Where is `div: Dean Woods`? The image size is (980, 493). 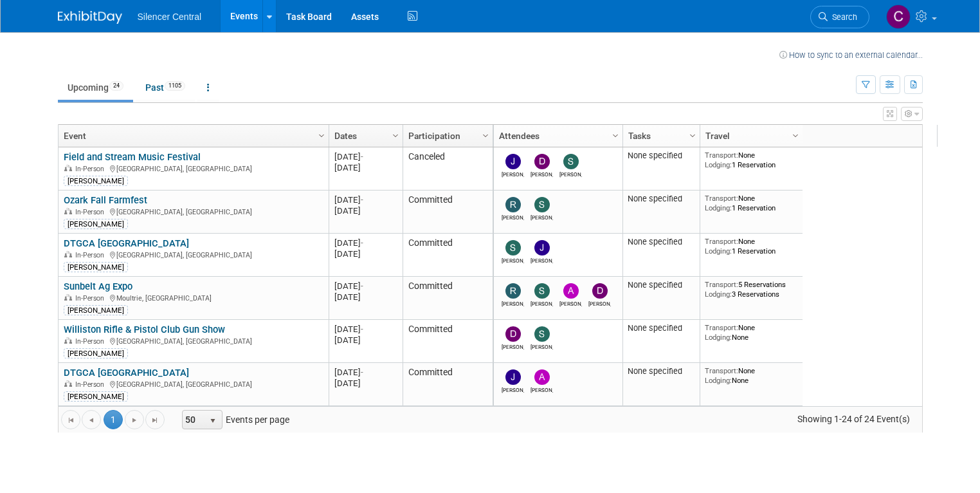
div: Dean Woods is located at coordinates (600, 302).